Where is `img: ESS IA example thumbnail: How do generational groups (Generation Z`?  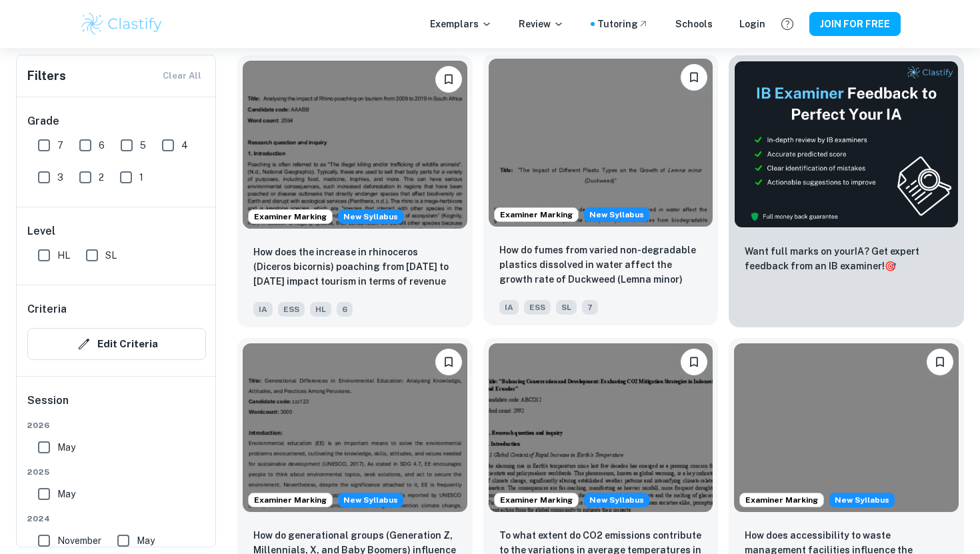
img: ESS IA example thumbnail: How do generational groups (Generation Z is located at coordinates (355, 427).